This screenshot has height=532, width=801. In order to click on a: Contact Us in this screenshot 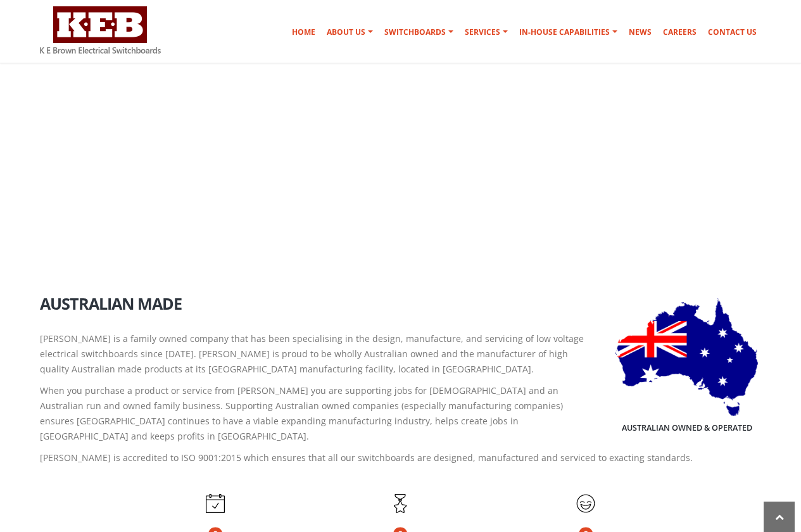, I will do `click(732, 32)`.